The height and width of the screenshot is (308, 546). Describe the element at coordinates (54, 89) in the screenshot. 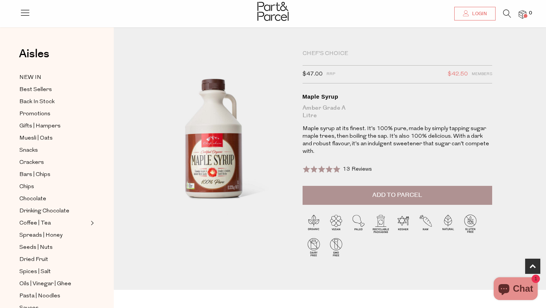

I see `a: Best Sellers` at that location.